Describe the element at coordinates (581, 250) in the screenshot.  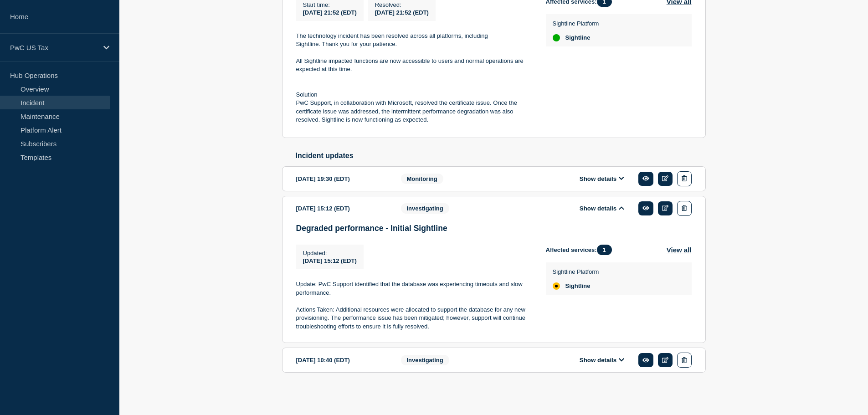
I see `span: Affected services:` at that location.